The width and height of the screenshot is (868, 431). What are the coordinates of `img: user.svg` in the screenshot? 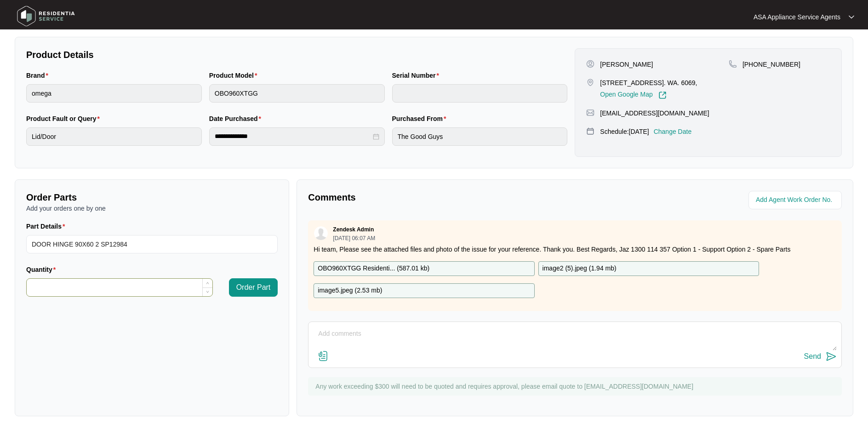 It's located at (321, 233).